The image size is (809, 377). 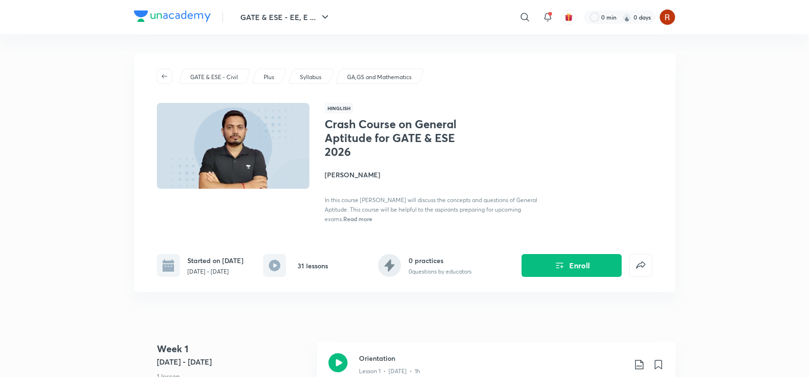 I want to click on a: Plus, so click(x=269, y=77).